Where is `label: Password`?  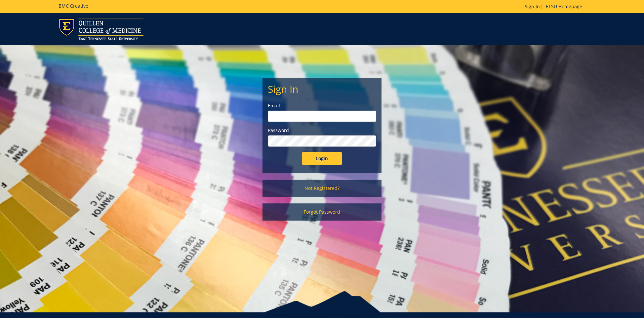
label: Password is located at coordinates (322, 130).